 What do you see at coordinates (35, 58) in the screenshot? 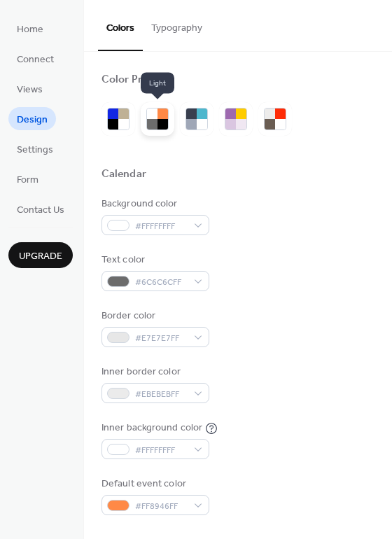
I see `a: Connect` at bounding box center [35, 58].